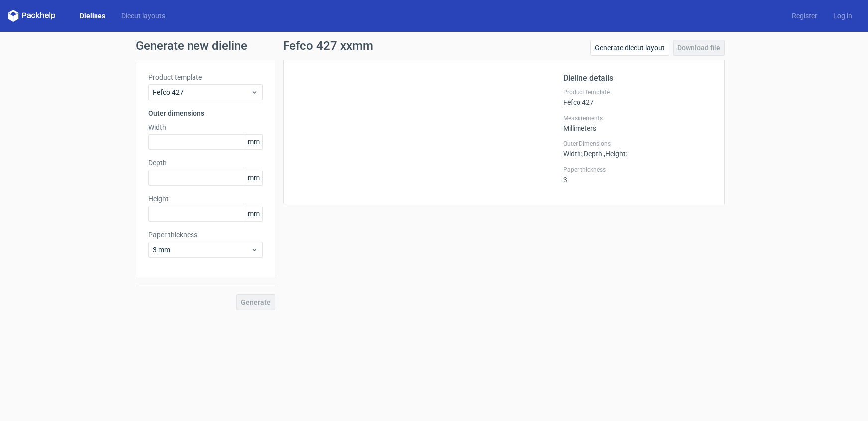 The width and height of the screenshot is (868, 421). What do you see at coordinates (573, 154) in the screenshot?
I see `span: Width :` at bounding box center [573, 154].